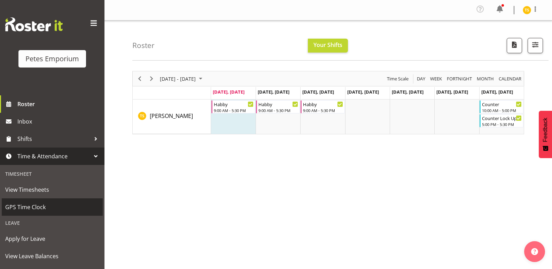  I want to click on span: Week, so click(436, 79).